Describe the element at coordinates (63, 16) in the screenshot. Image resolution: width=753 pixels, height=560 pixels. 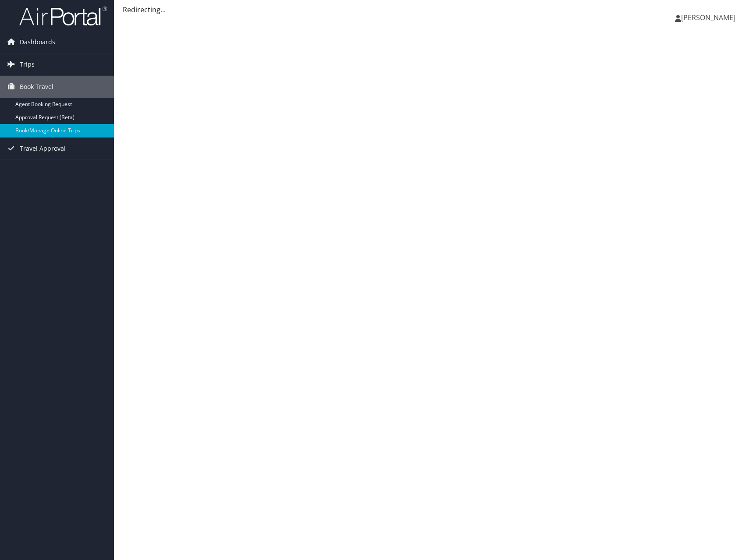
I see `img: airportal-logo.png` at that location.